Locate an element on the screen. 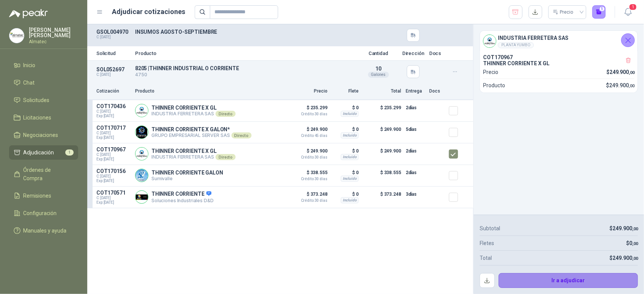 This screenshot has width=644, height=294. p: COT170156 is located at coordinates (113, 171).